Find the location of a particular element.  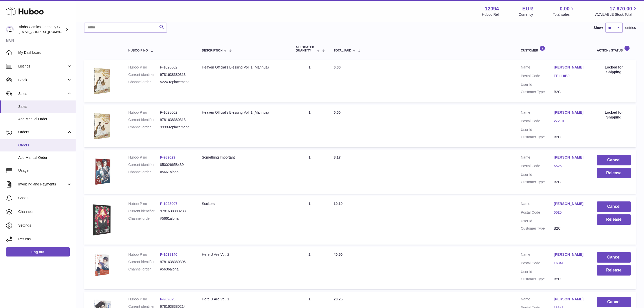

a: Log out is located at coordinates (38, 252).